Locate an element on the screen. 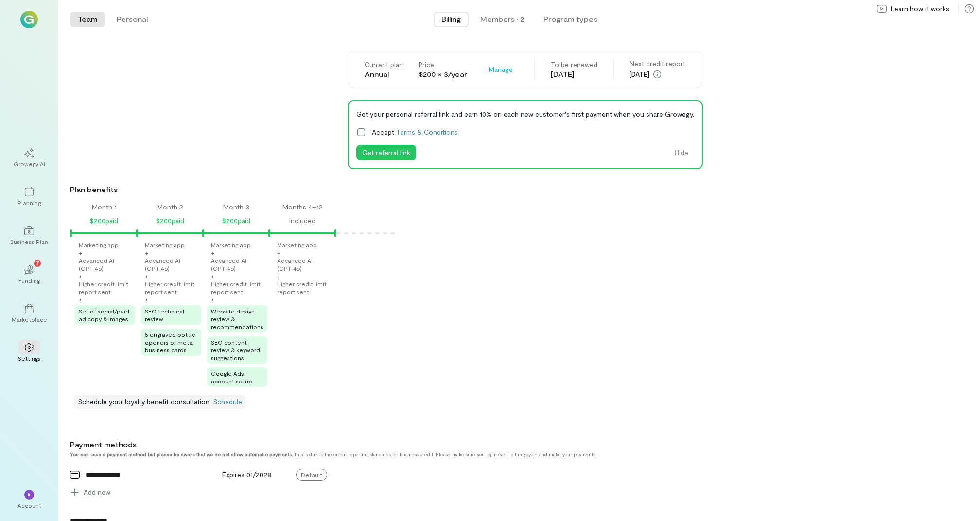 The height and width of the screenshot is (521, 980). div: Settings is located at coordinates (29, 358).